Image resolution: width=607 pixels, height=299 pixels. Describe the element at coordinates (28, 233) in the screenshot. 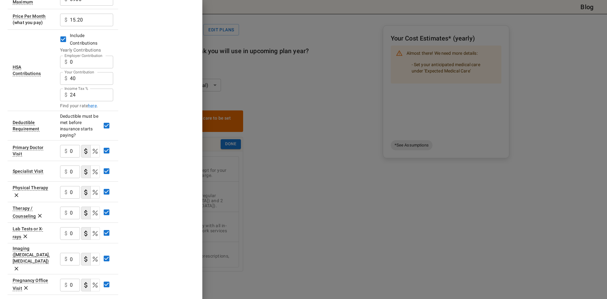

I see `div: Lab Tests or X-rays` at that location.